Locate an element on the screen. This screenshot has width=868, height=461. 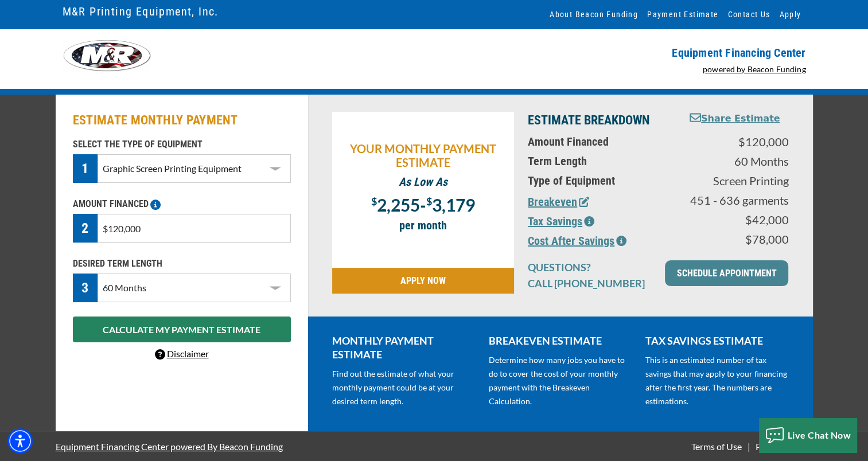
div: 1 is located at coordinates (85, 169).